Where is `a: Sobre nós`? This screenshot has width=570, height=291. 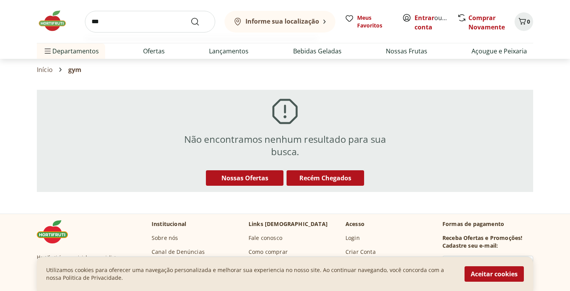
a: Sobre nós is located at coordinates (165, 238).